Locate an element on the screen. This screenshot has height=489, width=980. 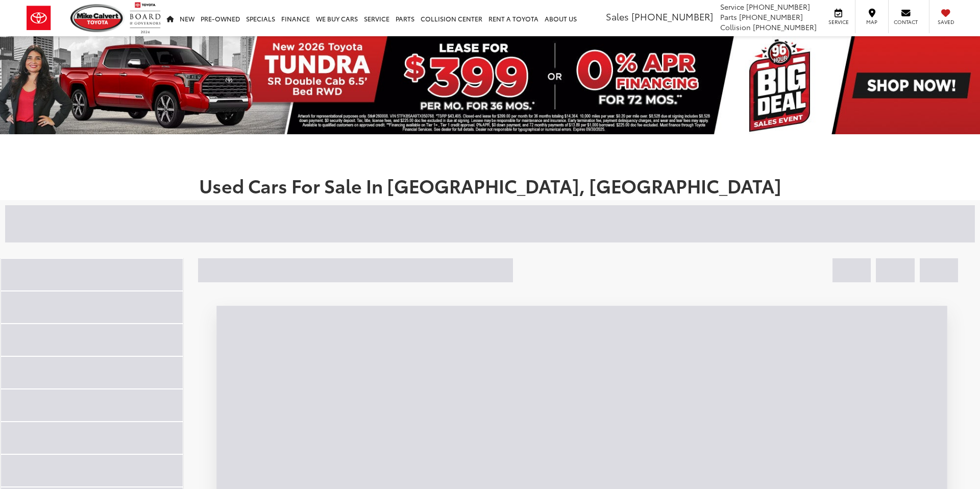
img: Mike Calvert Toyota is located at coordinates (98, 18).